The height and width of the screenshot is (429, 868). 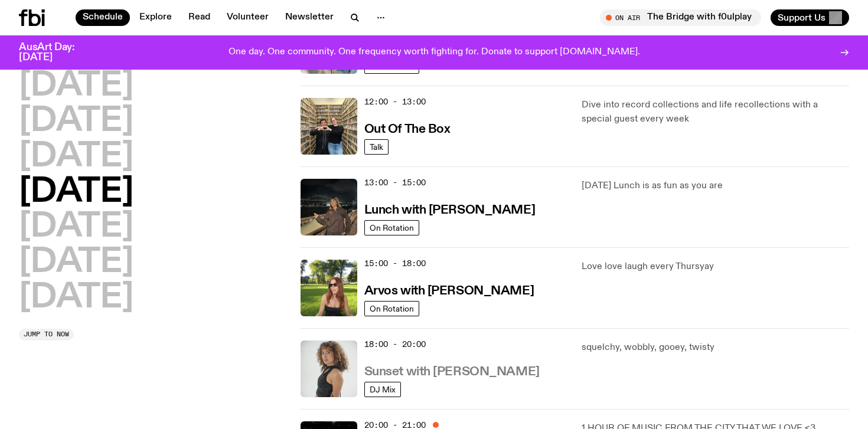 I want to click on a: Izzy Page stands above looking down at Opera Bar. She poses in front of the Harbour Bridge in the..., so click(x=329, y=207).